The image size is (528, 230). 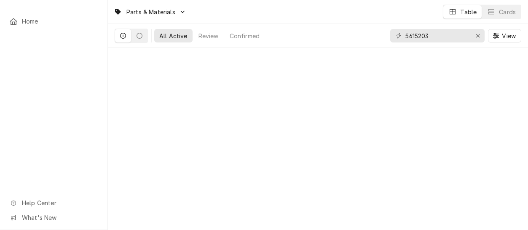 I want to click on div: Confirmed, so click(x=244, y=36).